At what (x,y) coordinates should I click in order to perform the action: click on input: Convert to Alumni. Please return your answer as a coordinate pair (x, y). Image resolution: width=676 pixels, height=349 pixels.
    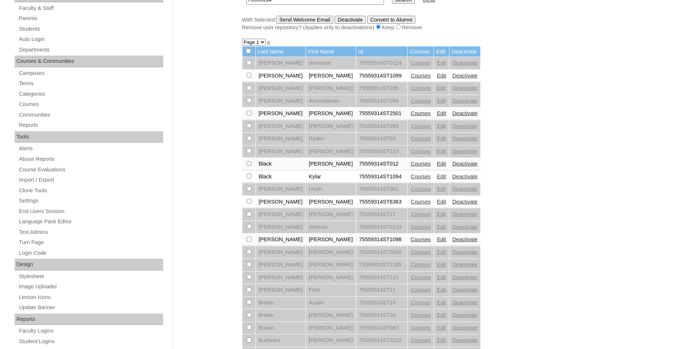
    Looking at the image, I should click on (391, 20).